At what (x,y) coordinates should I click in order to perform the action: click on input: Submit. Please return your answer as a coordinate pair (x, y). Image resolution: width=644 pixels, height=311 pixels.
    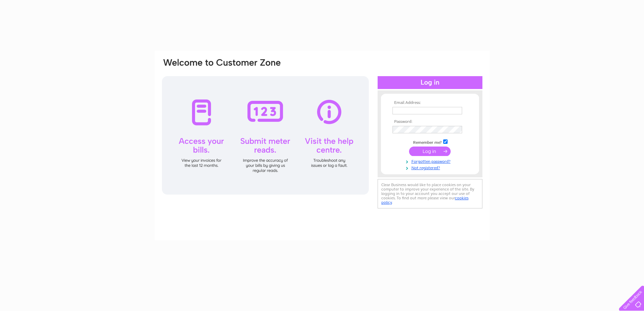
    Looking at the image, I should click on (429, 151).